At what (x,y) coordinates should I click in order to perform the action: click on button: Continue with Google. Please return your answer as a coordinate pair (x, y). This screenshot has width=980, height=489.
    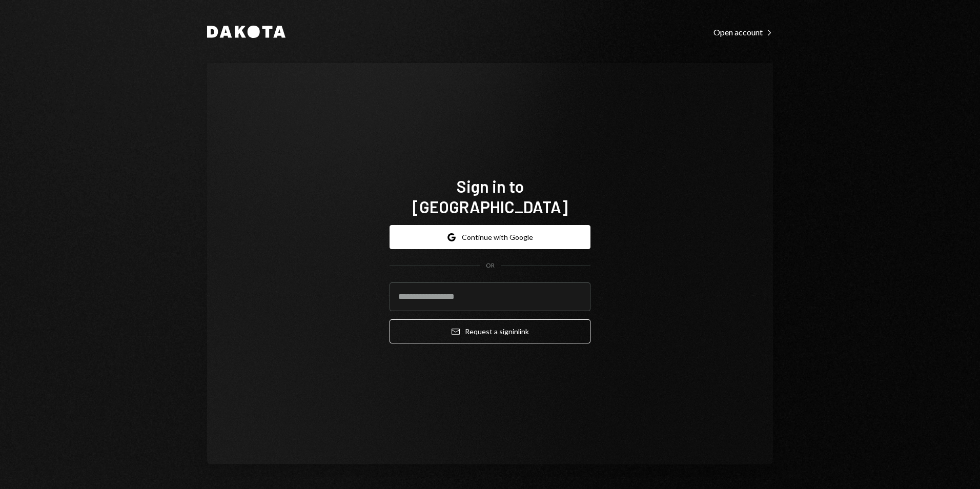
    Looking at the image, I should click on (490, 237).